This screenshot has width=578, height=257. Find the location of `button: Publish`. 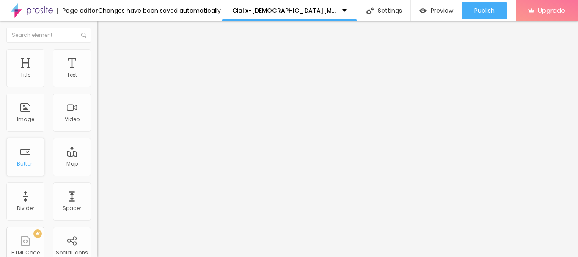

button: Publish is located at coordinates (484, 11).